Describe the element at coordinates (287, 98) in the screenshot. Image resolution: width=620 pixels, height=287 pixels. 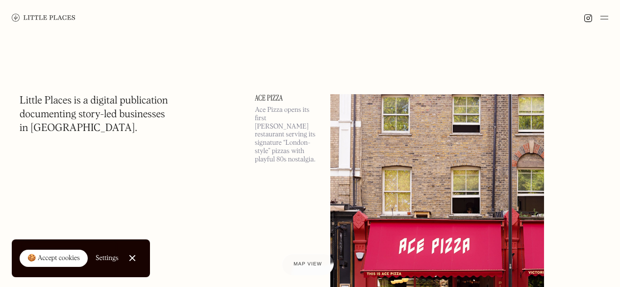
I see `a: Ace Pizza` at that location.